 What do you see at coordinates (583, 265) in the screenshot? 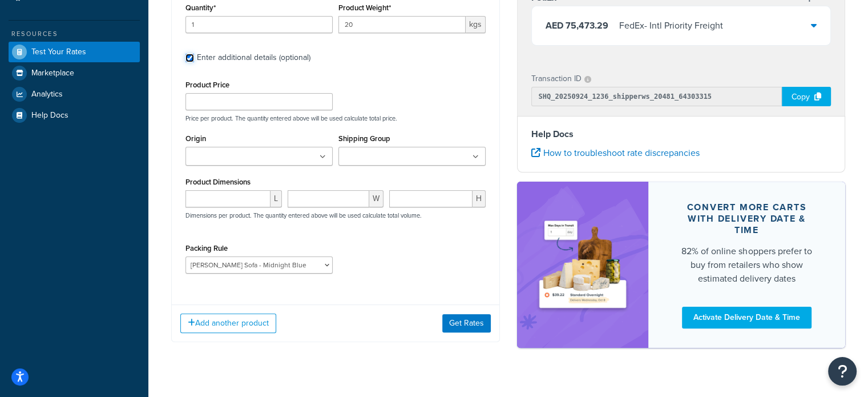
I see `img: feature-image-ddt-36eae7f7280da8017bfb280eaccd9c446f90b1fe08728e4019434db127062ab4.png` at bounding box center [583, 265].